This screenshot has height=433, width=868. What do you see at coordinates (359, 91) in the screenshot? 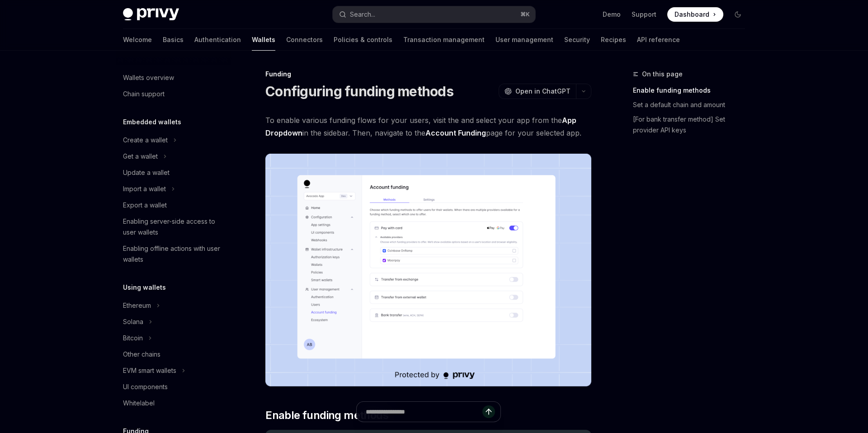
I see `h1: Configuring funding methods` at bounding box center [359, 91].